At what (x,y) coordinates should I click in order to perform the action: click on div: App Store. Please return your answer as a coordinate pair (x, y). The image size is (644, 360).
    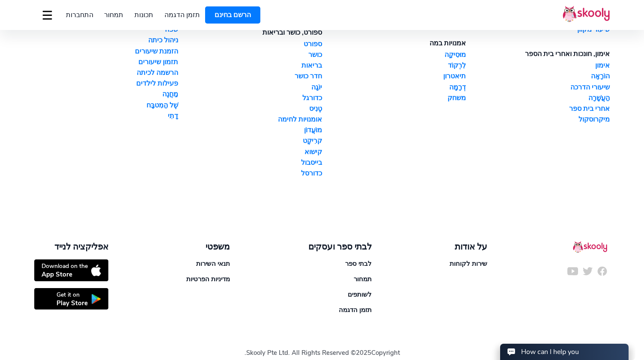
    Looking at the image, I should click on (65, 274).